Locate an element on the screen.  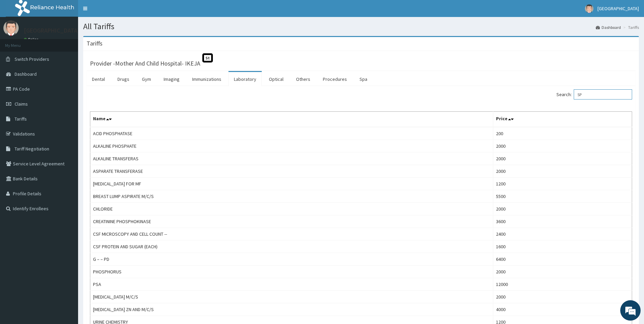
h3: Provider - Mother And Child Hospital- IKEJA is located at coordinates (145, 64).